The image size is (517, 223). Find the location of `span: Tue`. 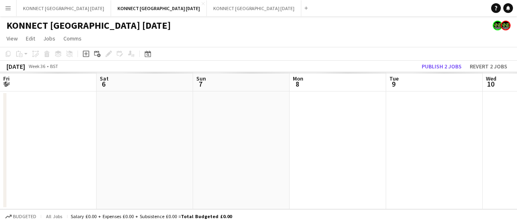

span: Tue is located at coordinates (394, 78).